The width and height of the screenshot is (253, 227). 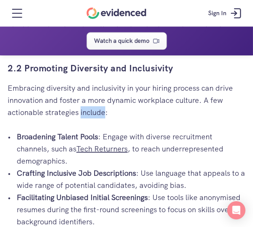 What do you see at coordinates (76, 173) in the screenshot?
I see `strong: Crafting Inclusive Job Descriptions` at bounding box center [76, 173].